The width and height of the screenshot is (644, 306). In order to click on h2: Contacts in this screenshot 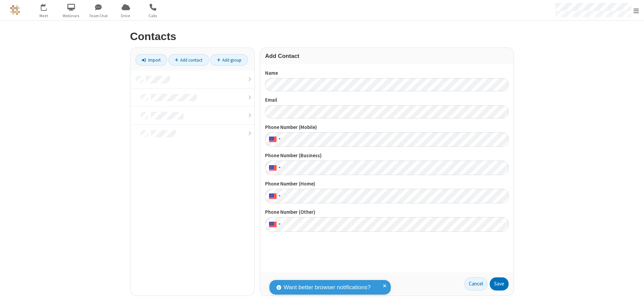, I will do `click(322, 36)`.